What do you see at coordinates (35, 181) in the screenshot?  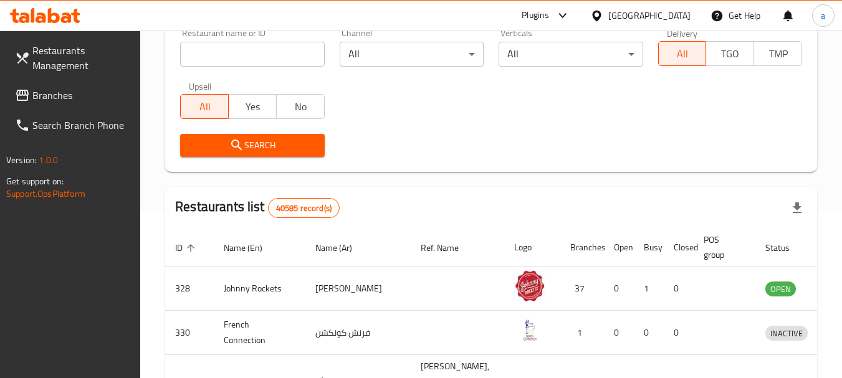 I see `span: Get support on:` at bounding box center [35, 181].